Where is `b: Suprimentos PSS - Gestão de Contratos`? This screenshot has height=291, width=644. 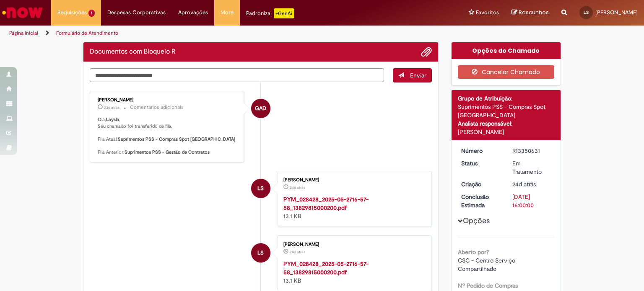
b: Suprimentos PSS - Gestão de Contratos is located at coordinates (167, 152).